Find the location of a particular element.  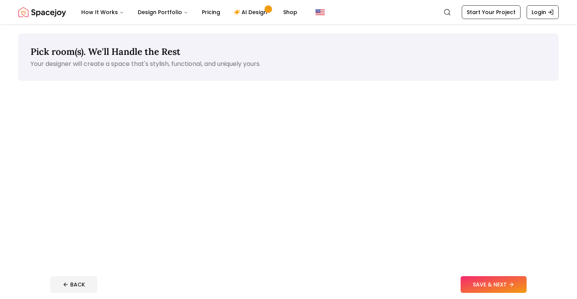

a: Login is located at coordinates (542, 12).